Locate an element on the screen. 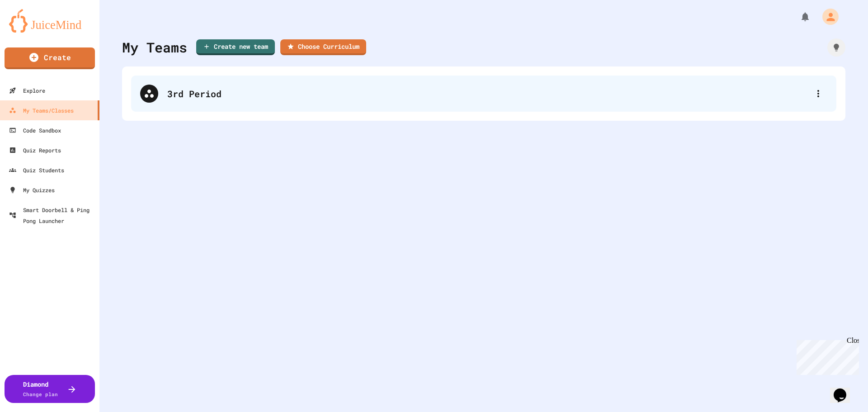 Image resolution: width=868 pixels, height=412 pixels. div: My Teams is located at coordinates (155, 47).